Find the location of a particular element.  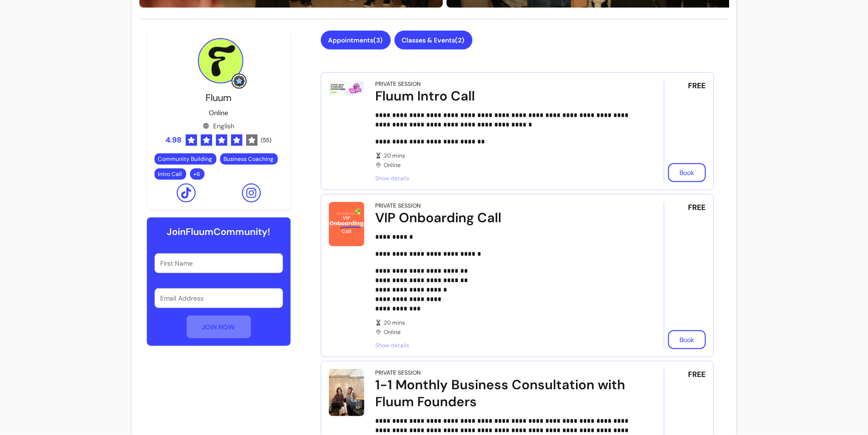

p: Online is located at coordinates (218, 113).